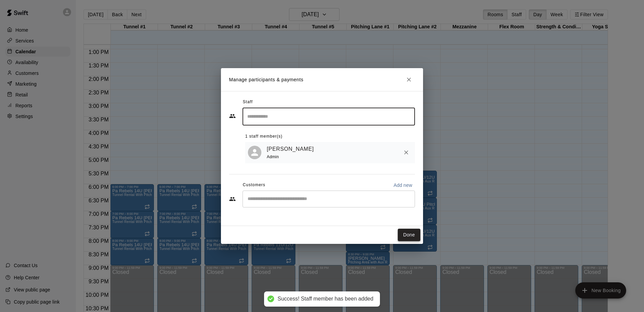  Describe the element at coordinates (266, 79) in the screenshot. I see `p: Manage participants & payments` at that location.